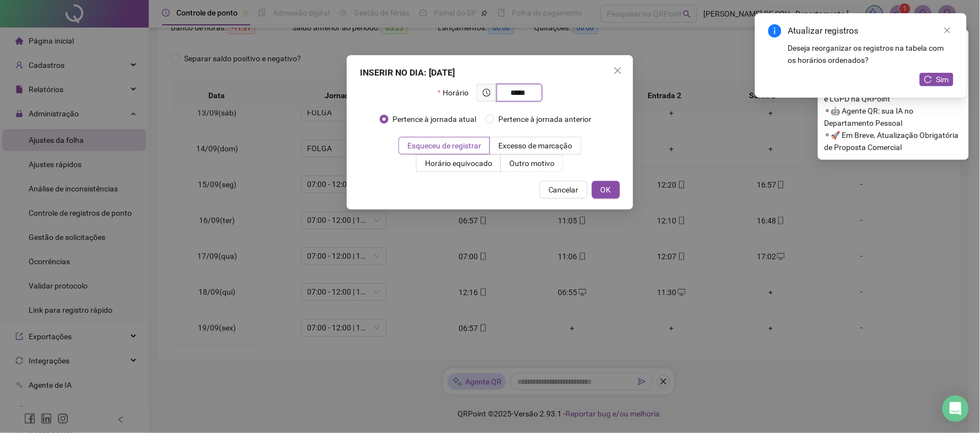 This screenshot has height=433, width=980. I want to click on button: Sim, so click(937, 80).